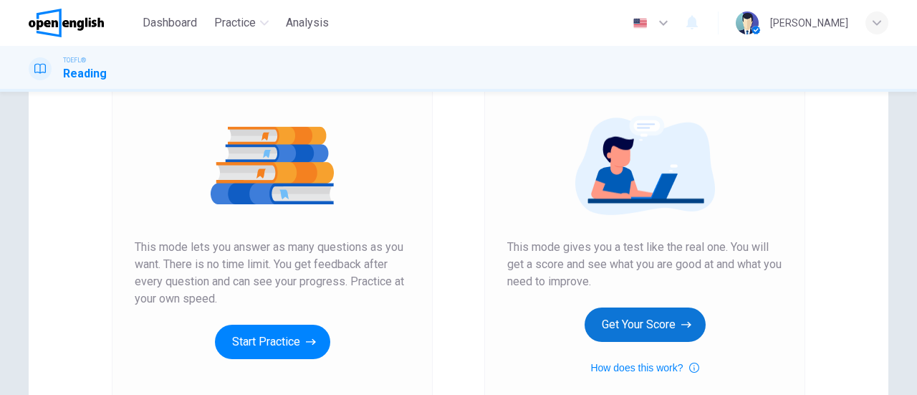 This screenshot has height=395, width=917. What do you see at coordinates (75, 60) in the screenshot?
I see `span: TOEFL®` at bounding box center [75, 60].